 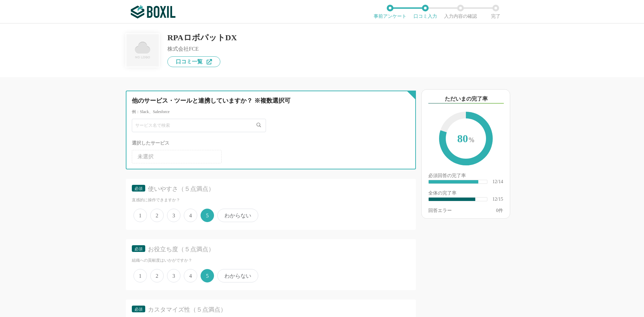 I want to click on li: 入力内容の確認, so click(x=461, y=12).